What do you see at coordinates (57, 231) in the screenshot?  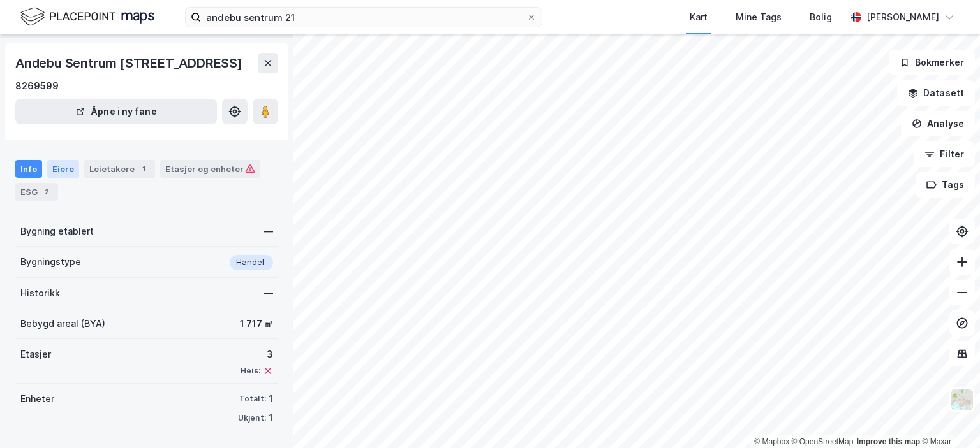 I see `div: Bygning etablert` at bounding box center [57, 231].